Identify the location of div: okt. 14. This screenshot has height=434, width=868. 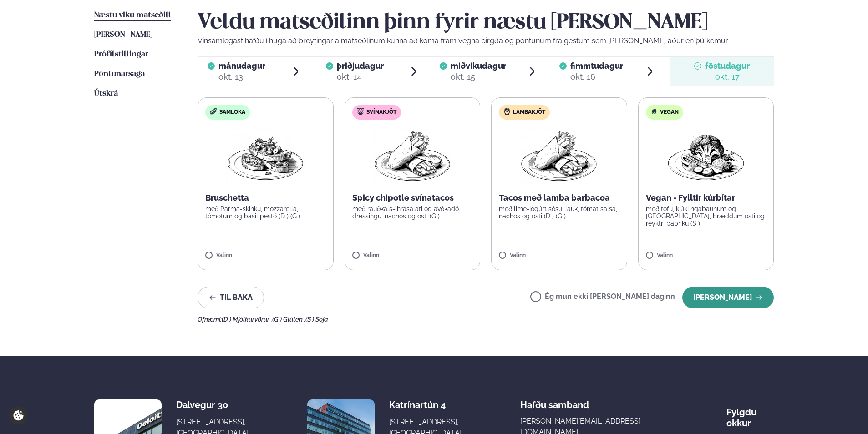
(360, 77).